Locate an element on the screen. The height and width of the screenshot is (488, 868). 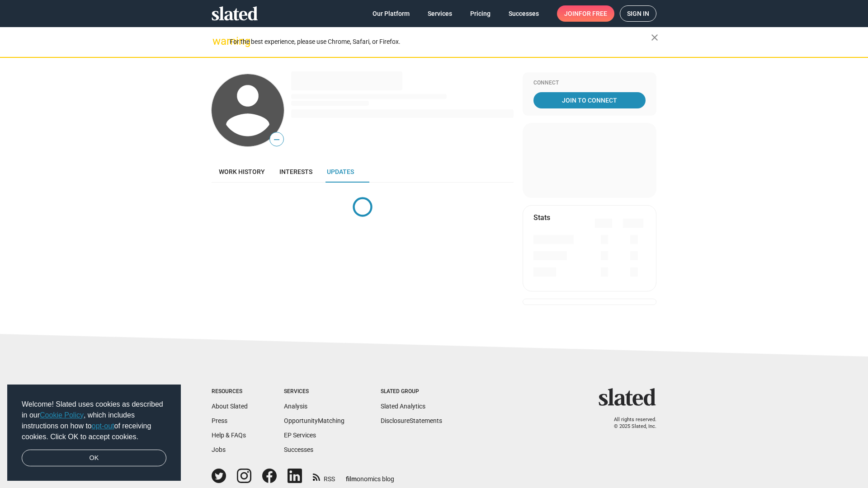
a: Pricing is located at coordinates (480, 14).